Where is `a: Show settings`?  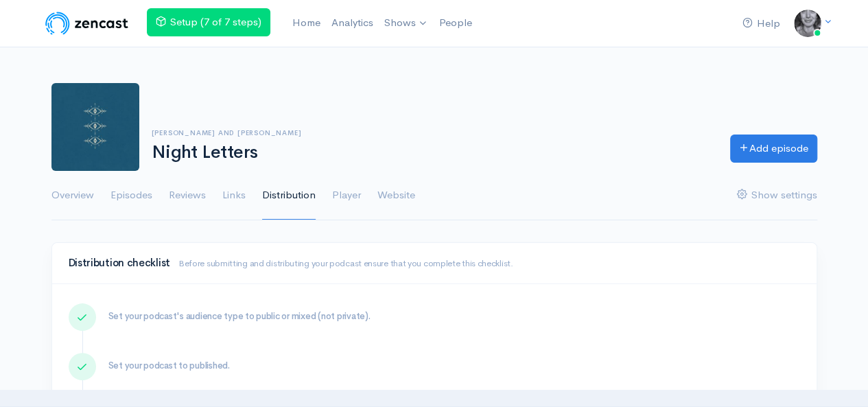
a: Show settings is located at coordinates (777, 196).